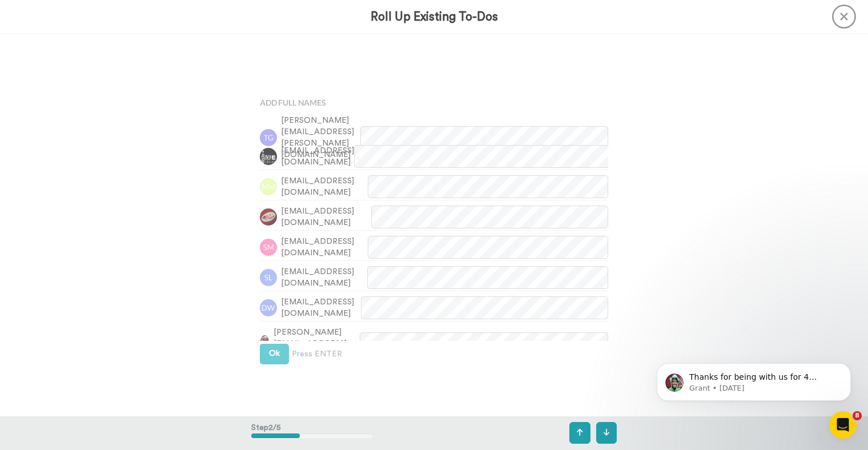 This screenshot has width=868, height=450. I want to click on img: 3c52da71-45c9-416e-b5ce-a405204370d4.jpg, so click(268, 217).